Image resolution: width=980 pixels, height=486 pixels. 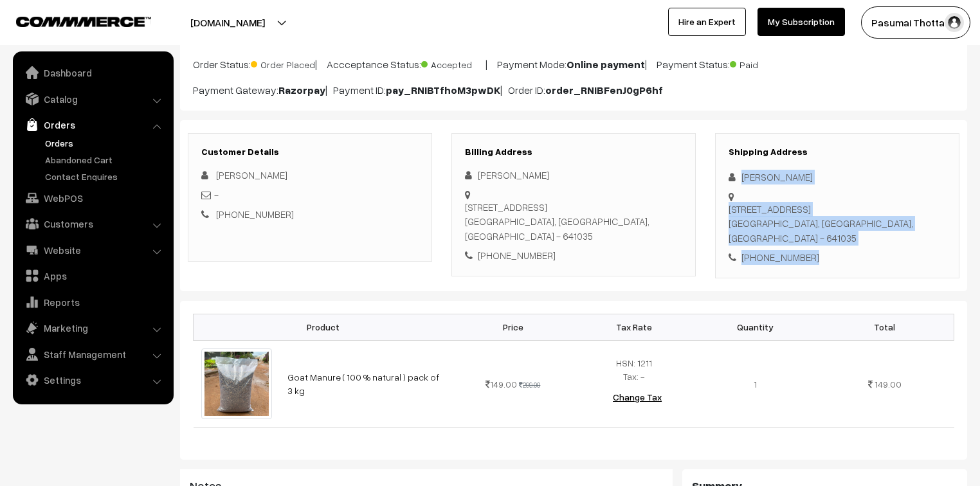 I want to click on a: Customers, so click(x=93, y=224).